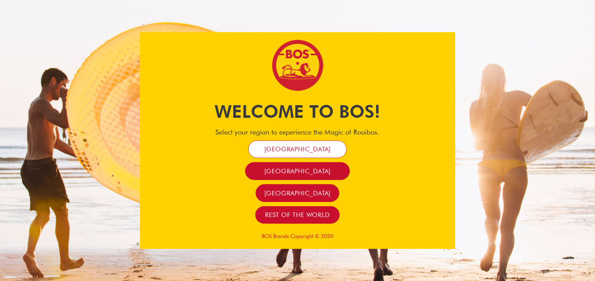 The image size is (595, 281). I want to click on h1: Welcome to BOS!, so click(298, 112).